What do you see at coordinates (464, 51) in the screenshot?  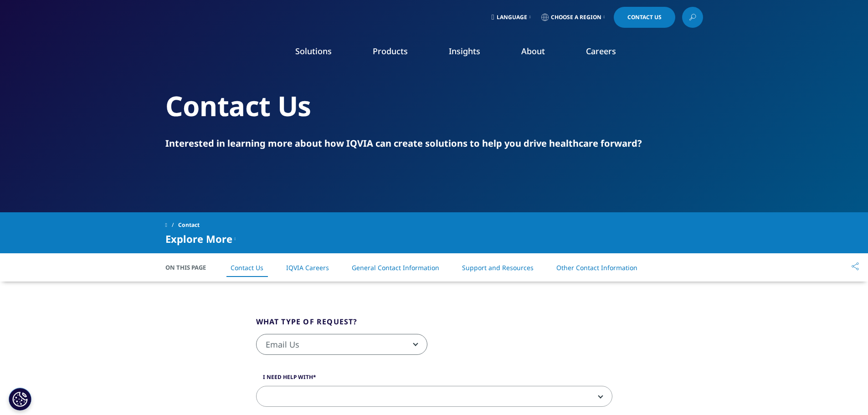 I see `a: Insights` at bounding box center [464, 51].